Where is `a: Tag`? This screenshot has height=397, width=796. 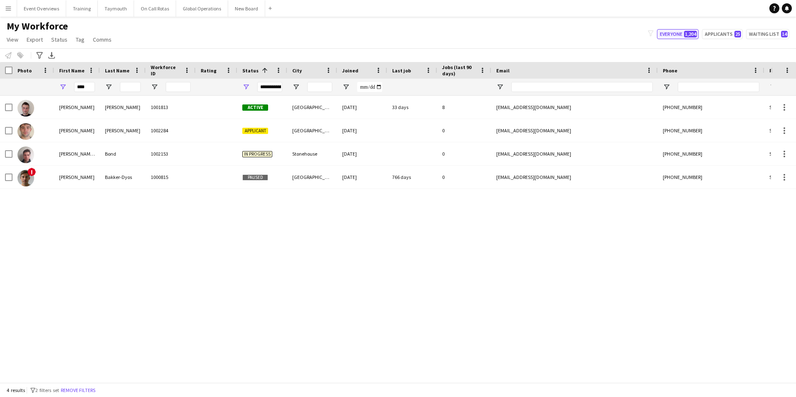 a: Tag is located at coordinates (80, 40).